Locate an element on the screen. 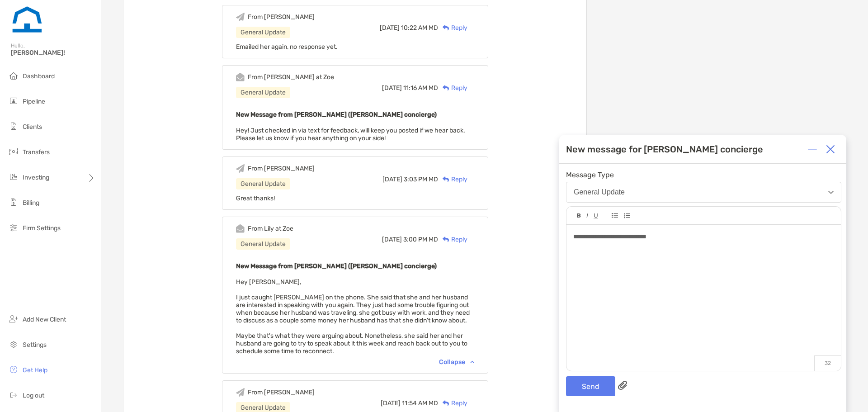 This screenshot has width=868, height=412. span: 11:54 AM MD is located at coordinates (420, 403).